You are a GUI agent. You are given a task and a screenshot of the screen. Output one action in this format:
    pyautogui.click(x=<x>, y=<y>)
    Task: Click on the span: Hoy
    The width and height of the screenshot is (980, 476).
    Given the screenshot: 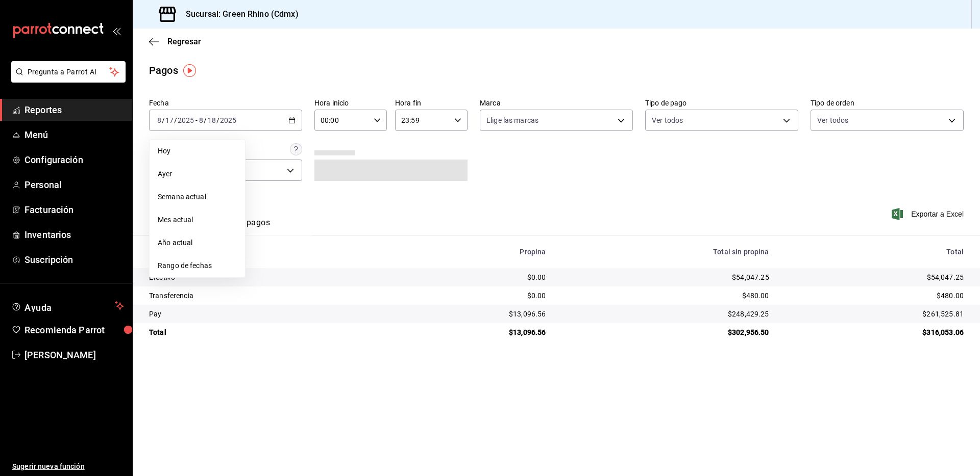 What is the action you would take?
    pyautogui.click(x=197, y=151)
    